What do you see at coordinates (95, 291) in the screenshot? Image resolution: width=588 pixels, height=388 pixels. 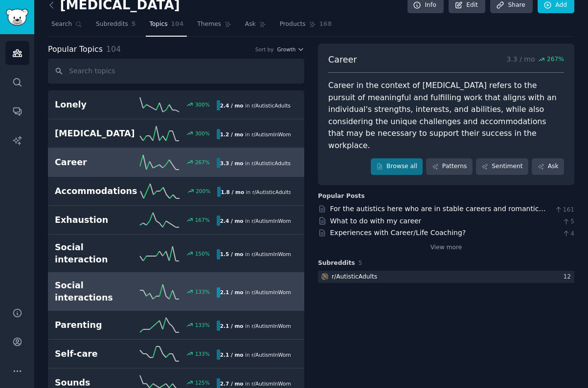 I see `h2: Social interactions` at bounding box center [95, 291].